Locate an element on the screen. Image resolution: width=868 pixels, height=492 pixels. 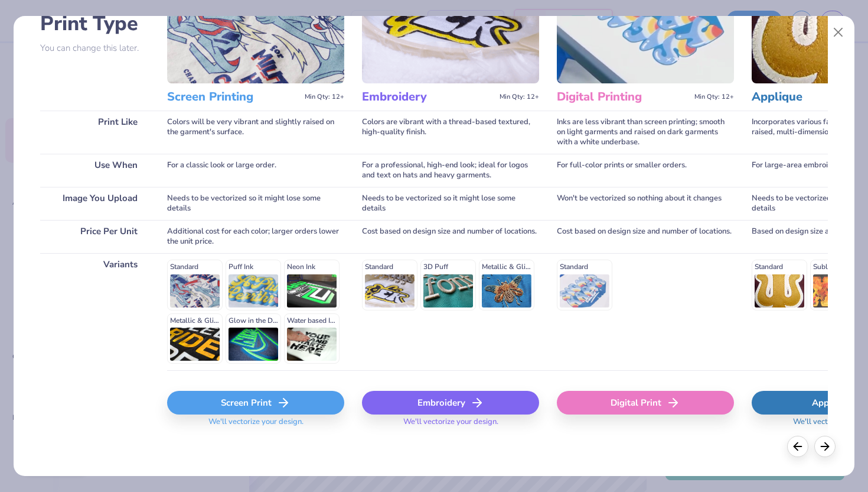
div: For a professional, high-end look; ideal for logos and text on hats and heavy garments. is located at coordinates (451, 171).